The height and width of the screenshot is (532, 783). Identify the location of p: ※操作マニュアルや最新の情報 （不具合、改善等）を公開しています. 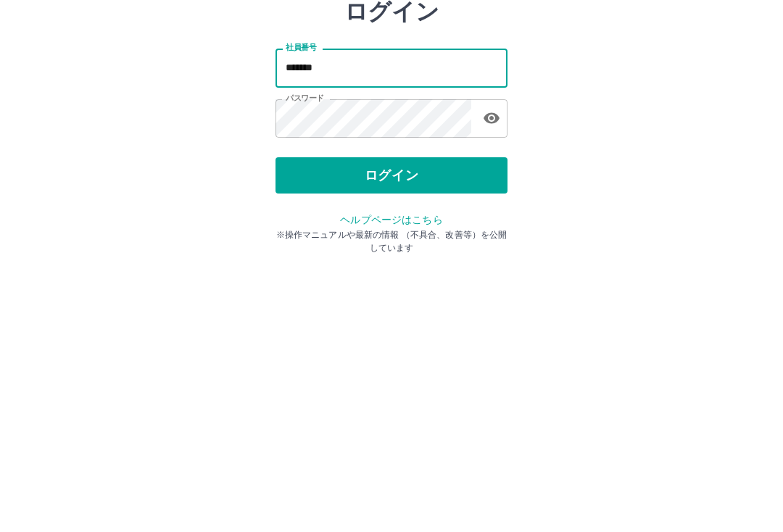
(392, 335).